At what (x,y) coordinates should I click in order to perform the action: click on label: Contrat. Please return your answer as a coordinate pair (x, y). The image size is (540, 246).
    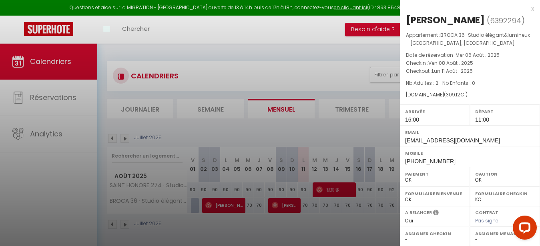
    Looking at the image, I should click on (487, 212).